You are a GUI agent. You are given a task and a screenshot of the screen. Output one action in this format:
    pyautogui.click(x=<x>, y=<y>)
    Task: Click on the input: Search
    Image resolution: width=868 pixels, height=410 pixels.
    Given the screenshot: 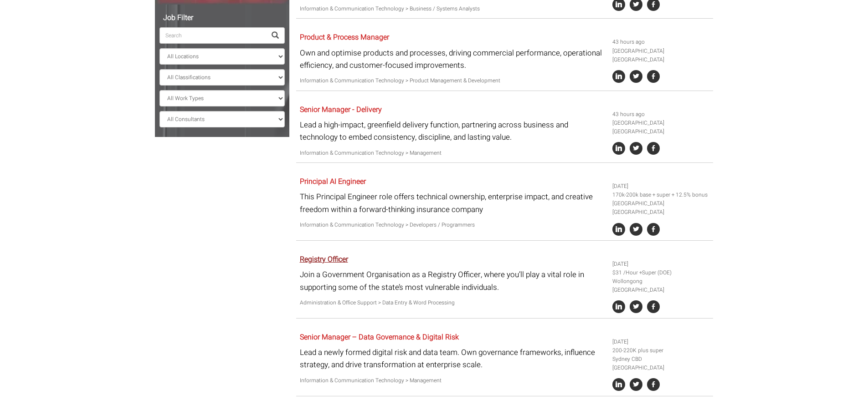 What is the action you would take?
    pyautogui.click(x=213, y=36)
    